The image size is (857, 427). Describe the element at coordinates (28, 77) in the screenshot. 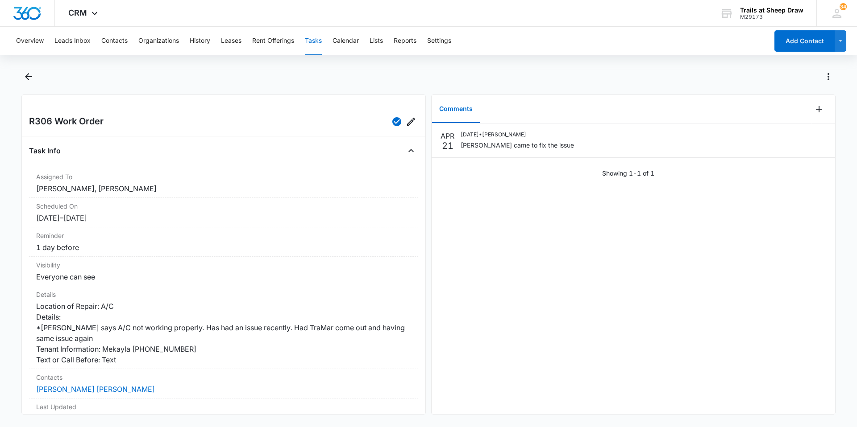

I see `button: Back` at that location.